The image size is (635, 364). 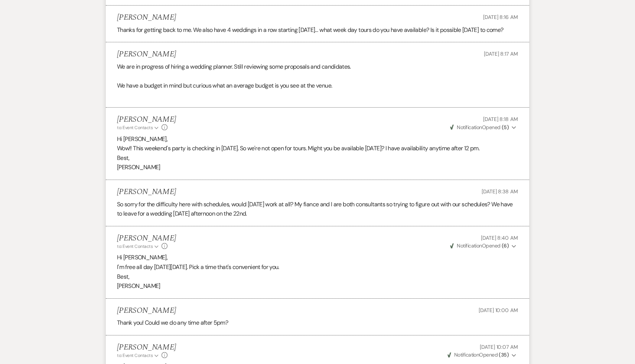 I want to click on button: NotificationOpened (5), so click(x=484, y=128).